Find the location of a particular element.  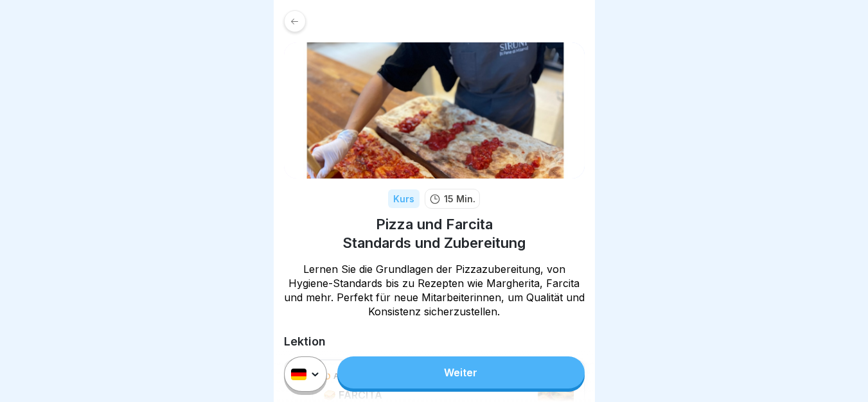

div: Kurs is located at coordinates (403, 198).